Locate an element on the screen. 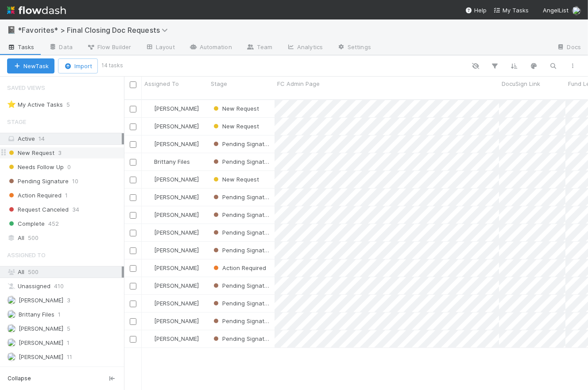 The height and width of the screenshot is (390, 588). span: Request Canceled is located at coordinates (37, 209).